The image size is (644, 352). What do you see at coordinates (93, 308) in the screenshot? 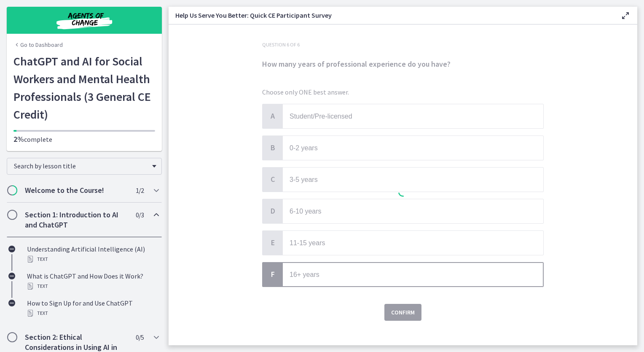
I see `div: How to Sign Up for and Use ChatGPT` at bounding box center [93, 308].